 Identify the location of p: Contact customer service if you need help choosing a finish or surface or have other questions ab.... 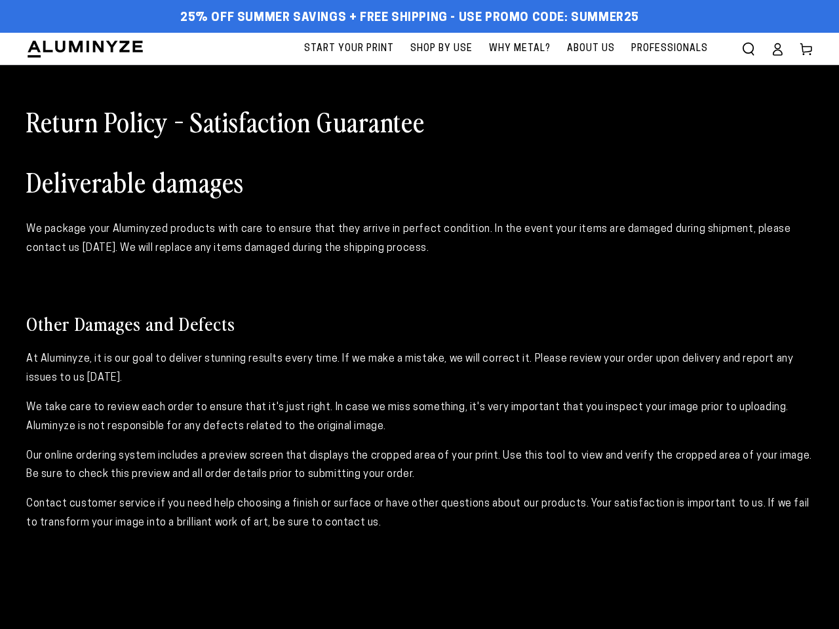
(419, 514).